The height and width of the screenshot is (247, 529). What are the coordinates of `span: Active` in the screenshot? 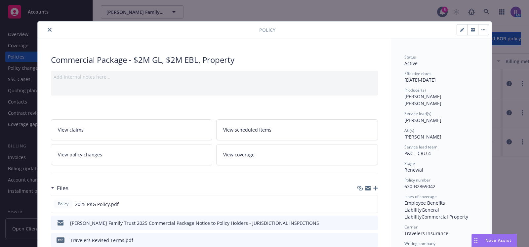 It's located at (411, 63).